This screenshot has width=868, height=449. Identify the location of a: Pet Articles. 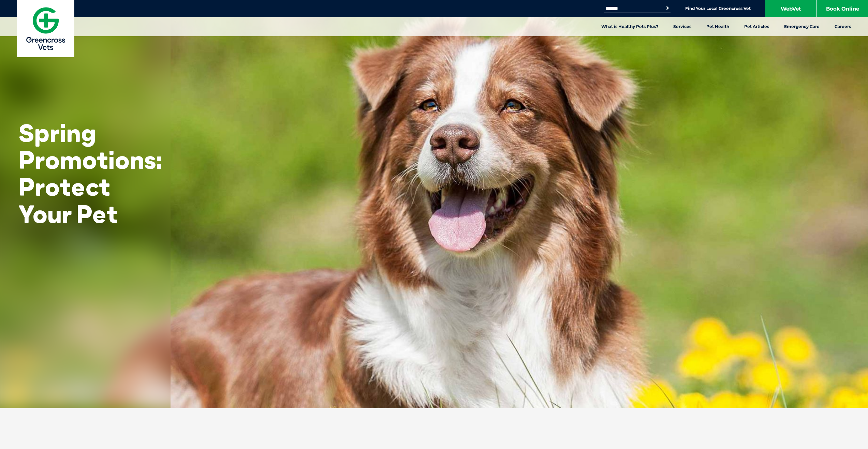
(757, 26).